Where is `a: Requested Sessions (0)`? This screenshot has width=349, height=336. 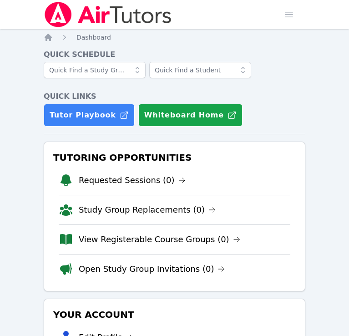
a: Requested Sessions (0) is located at coordinates (132, 180).